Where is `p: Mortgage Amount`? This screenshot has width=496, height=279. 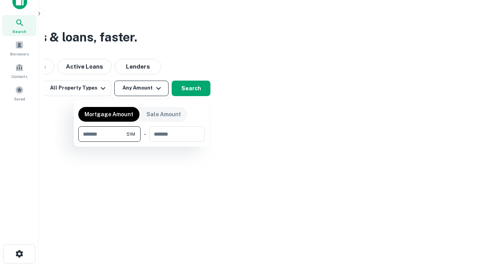 p: Mortgage Amount is located at coordinates (109, 114).